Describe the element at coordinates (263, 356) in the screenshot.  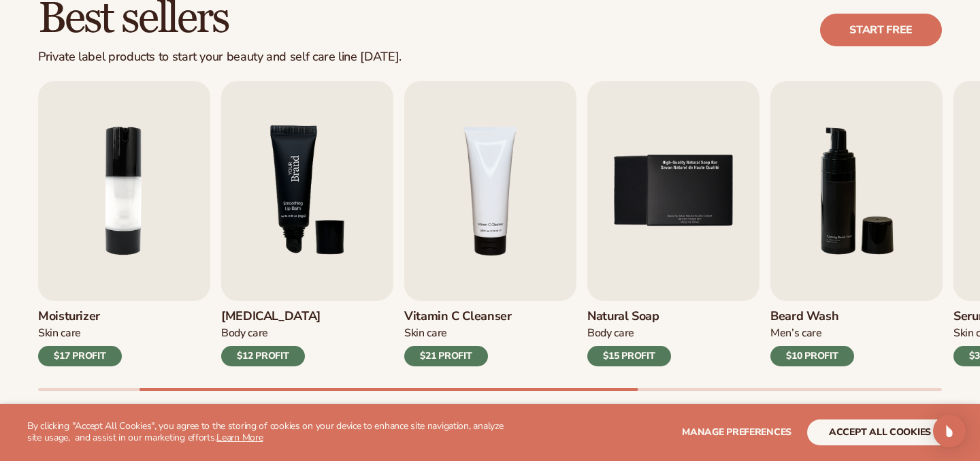
I see `div: $12 PROFIT` at that location.